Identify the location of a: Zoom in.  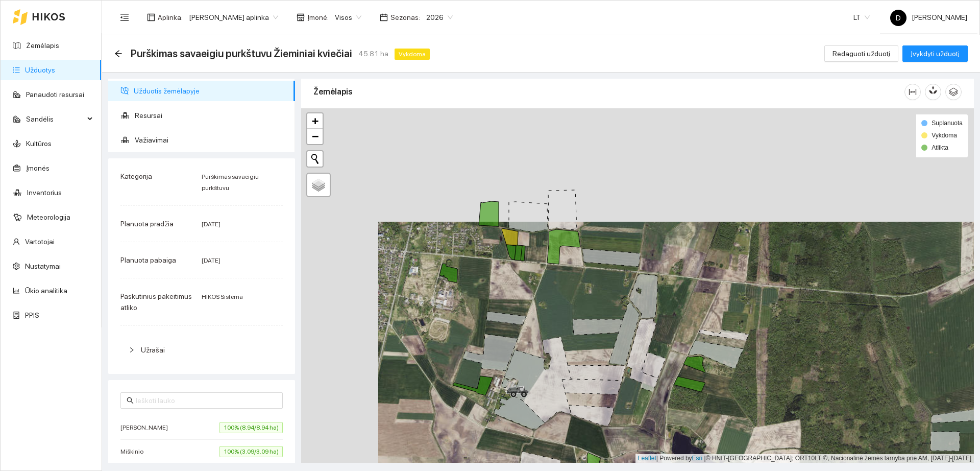
(315, 121).